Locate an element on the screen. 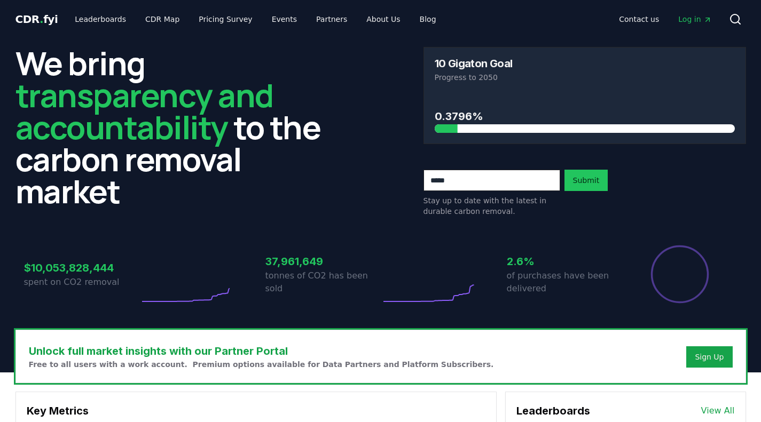  button: Sign Up is located at coordinates (709, 357).